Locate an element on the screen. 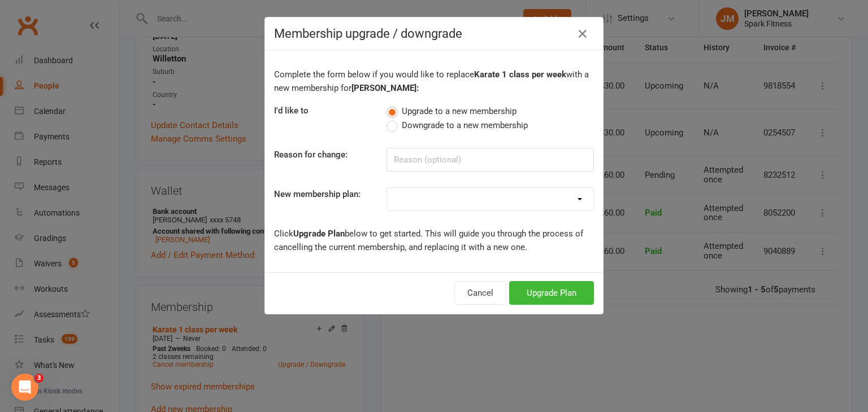 This screenshot has width=868, height=412. button: Close is located at coordinates (583, 34).